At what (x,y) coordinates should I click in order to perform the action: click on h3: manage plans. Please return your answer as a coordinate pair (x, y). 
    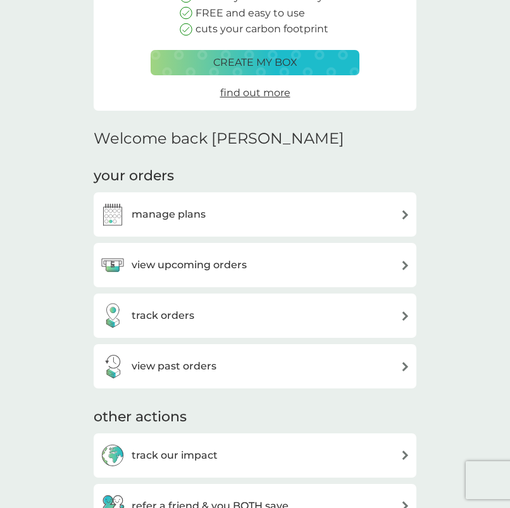
    Looking at the image, I should click on (168, 214).